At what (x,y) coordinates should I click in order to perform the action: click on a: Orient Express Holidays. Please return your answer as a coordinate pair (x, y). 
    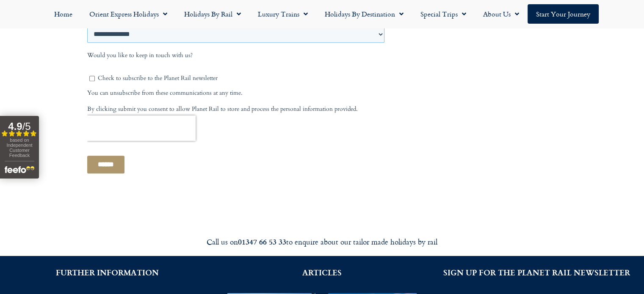
    Looking at the image, I should click on (128, 14).